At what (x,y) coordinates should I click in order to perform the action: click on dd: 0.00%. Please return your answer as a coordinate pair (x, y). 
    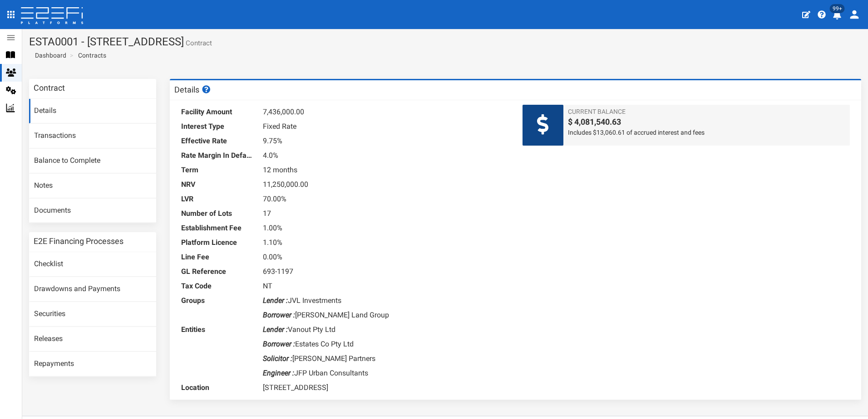
    Looking at the image, I should click on (386, 257).